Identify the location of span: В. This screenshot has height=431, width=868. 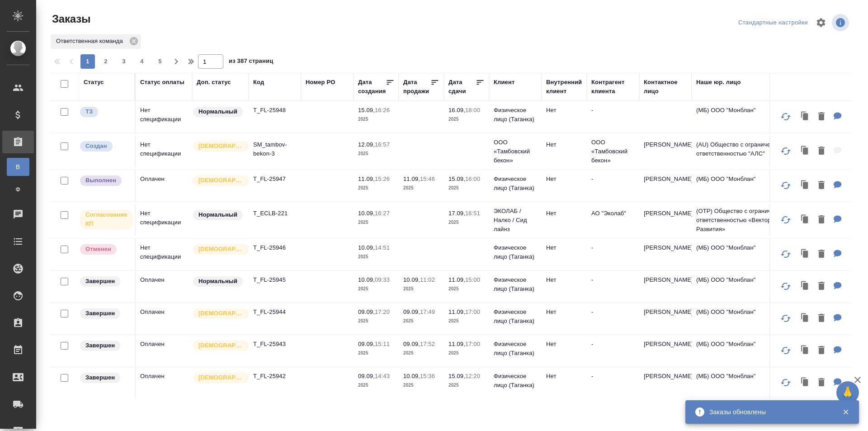
(18, 167).